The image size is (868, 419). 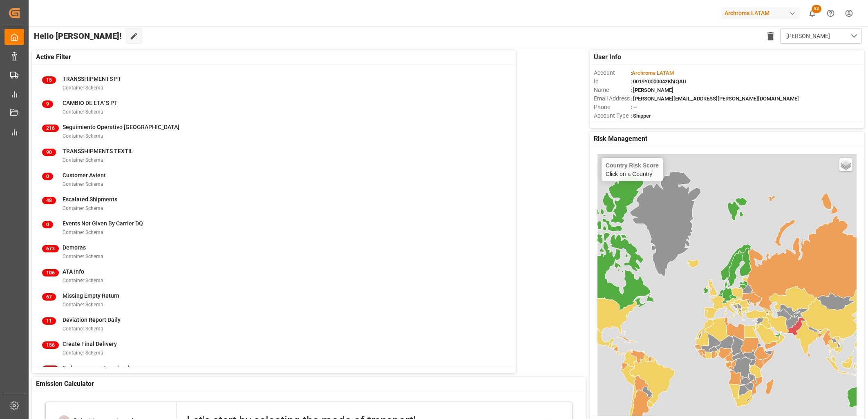 I want to click on span: 673, so click(x=50, y=249).